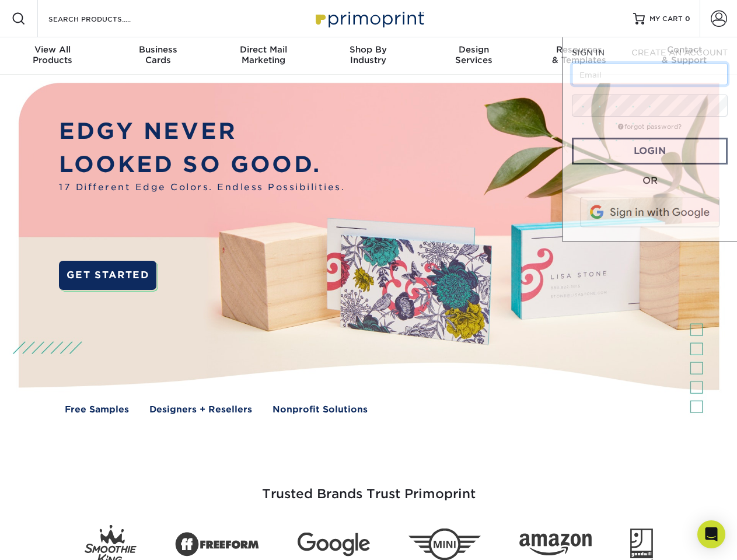 This screenshot has height=560, width=737. Describe the element at coordinates (474, 55) in the screenshot. I see `div: Services` at that location.